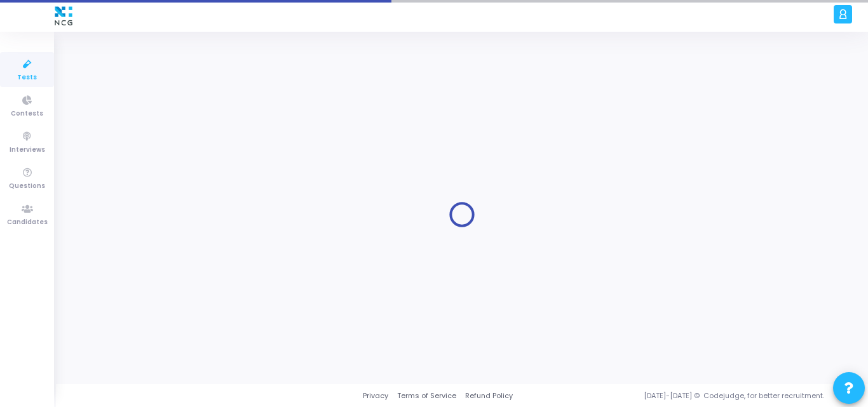 The width and height of the screenshot is (868, 407). Describe the element at coordinates (64, 16) in the screenshot. I see `img: logo` at that location.